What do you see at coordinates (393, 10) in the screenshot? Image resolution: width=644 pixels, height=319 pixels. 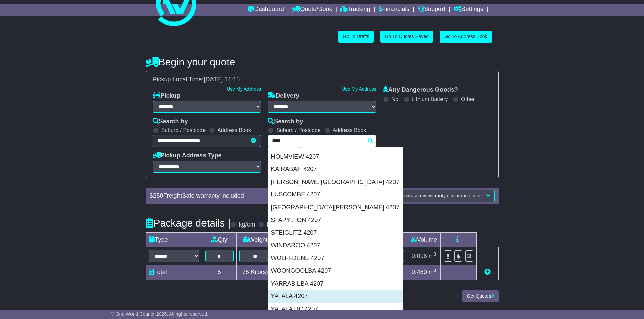 I see `a: Financials` at bounding box center [393, 10].